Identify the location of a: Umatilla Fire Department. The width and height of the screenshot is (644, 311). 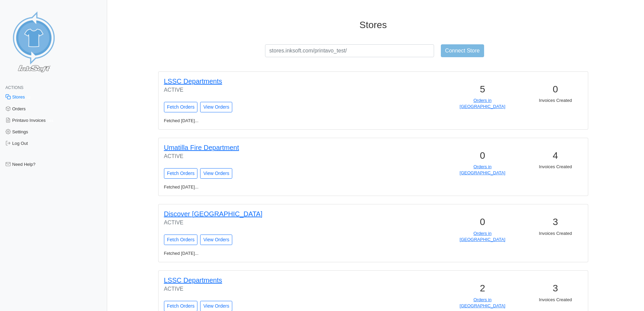
(201, 147).